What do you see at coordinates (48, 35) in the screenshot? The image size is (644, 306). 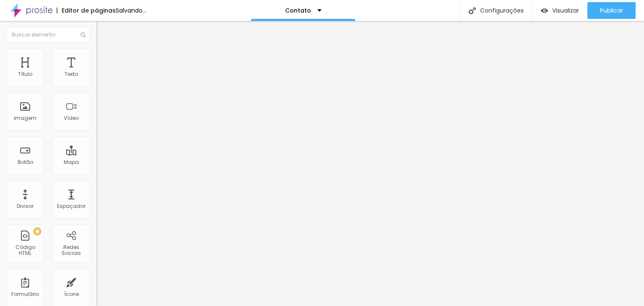 I see `input: Buscar elemento` at bounding box center [48, 35].